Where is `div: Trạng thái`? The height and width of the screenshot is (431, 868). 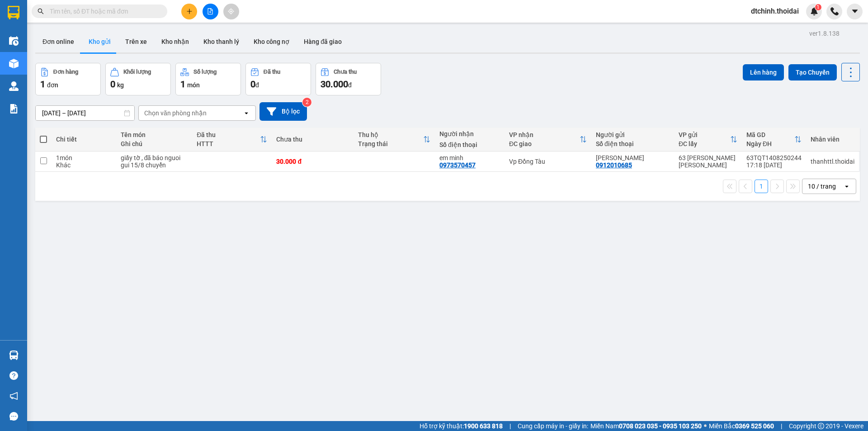
div: Trạng thái is located at coordinates (391, 144).